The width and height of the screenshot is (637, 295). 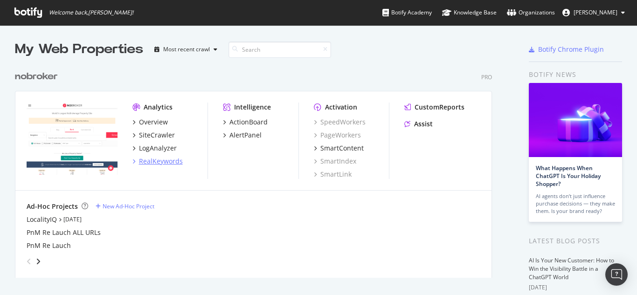 I want to click on a: AlertPanel, so click(x=242, y=135).